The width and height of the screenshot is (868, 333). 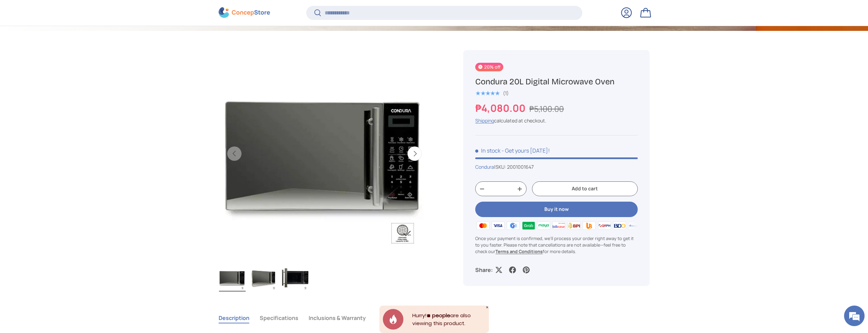 What do you see at coordinates (501, 108) in the screenshot?
I see `strong: ₱4,080.00` at bounding box center [501, 108].